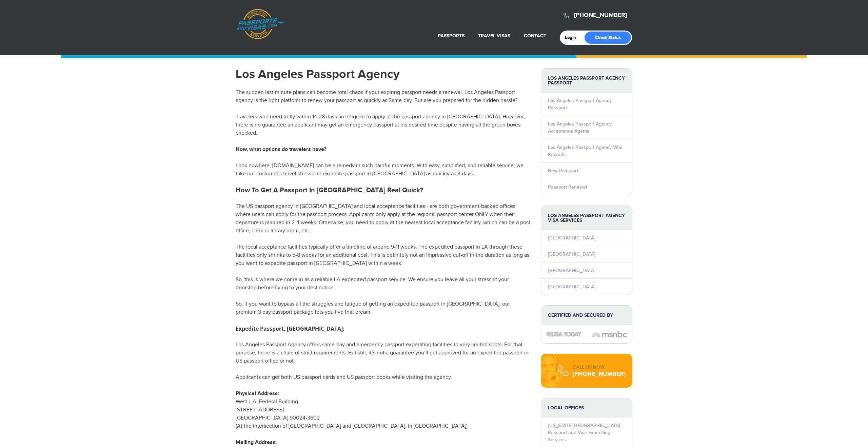 Image resolution: width=868 pixels, height=447 pixels. I want to click on p: So, this is where we come in as a reliable LA expedited passport service. We ensure you leave all..., so click(383, 284).